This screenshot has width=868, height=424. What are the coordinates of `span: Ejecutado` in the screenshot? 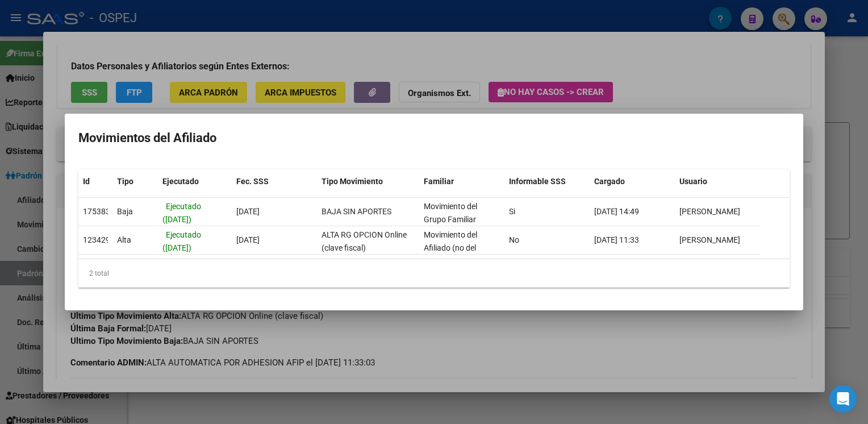 It's located at (181, 182).